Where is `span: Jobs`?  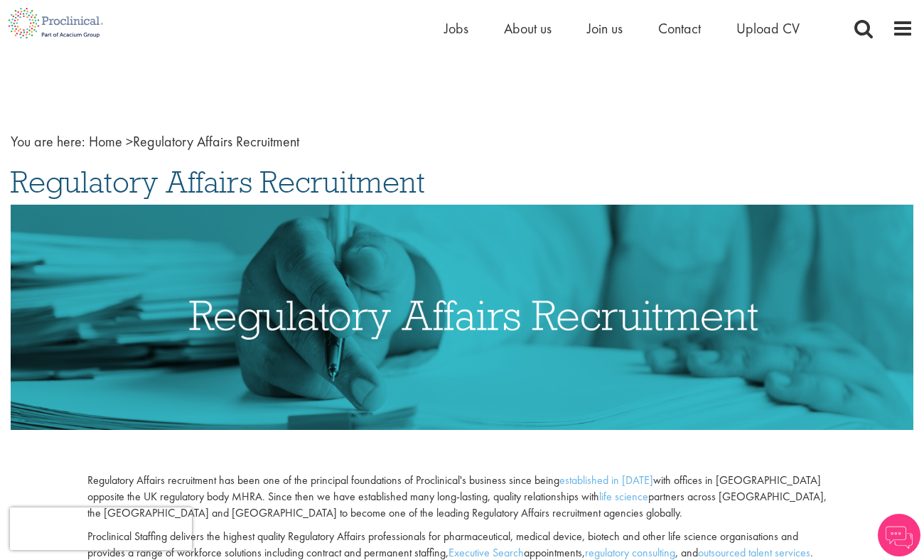
span: Jobs is located at coordinates (456, 29).